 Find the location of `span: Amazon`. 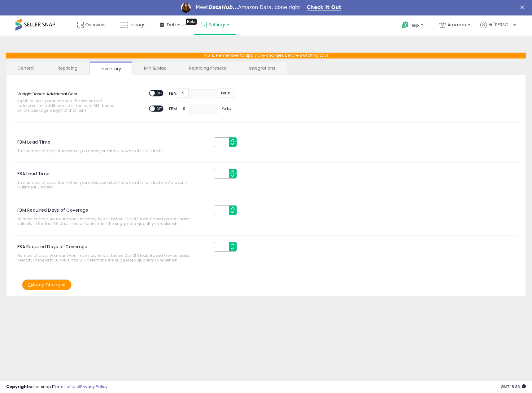

span: Amazon is located at coordinates (457, 24).